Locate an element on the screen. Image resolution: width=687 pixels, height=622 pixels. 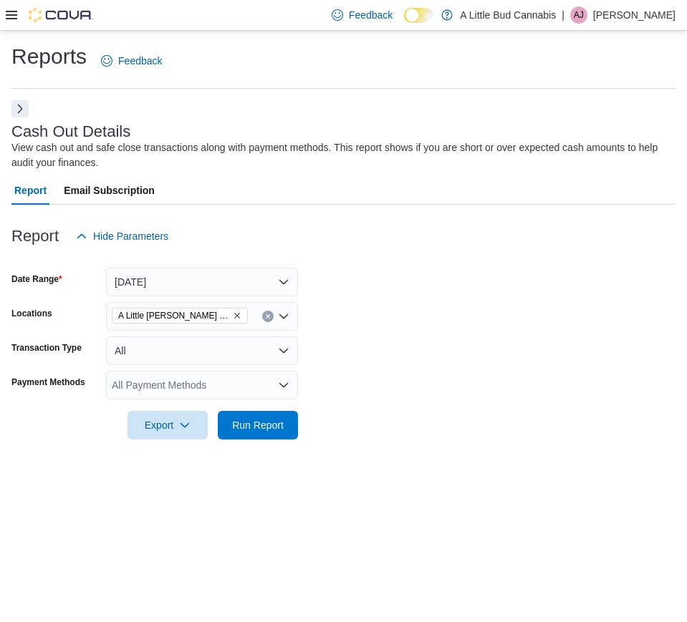
label: Date Range is located at coordinates (37, 279).